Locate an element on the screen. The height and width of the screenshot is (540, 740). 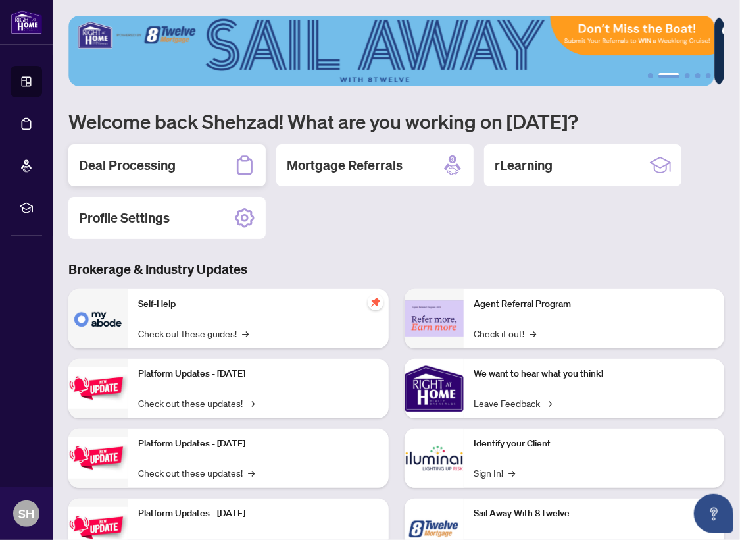
span: pushpin is located at coordinates (376, 302).